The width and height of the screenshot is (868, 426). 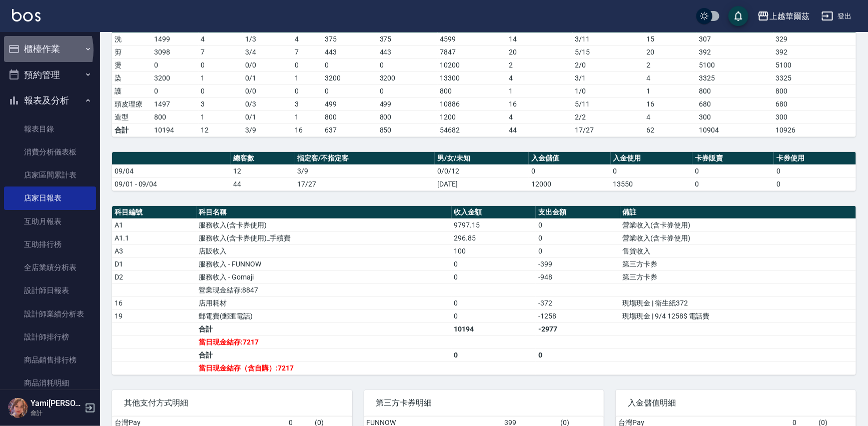 I want to click on a: 店家日報表, so click(x=50, y=198).